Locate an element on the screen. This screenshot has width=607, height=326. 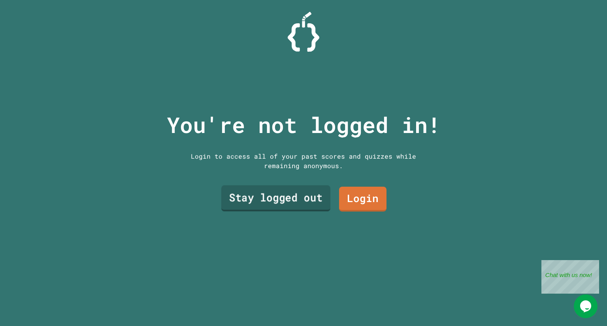
div: Login to access all of your past scores and quizzes while remaining anonymous. is located at coordinates (303, 161).